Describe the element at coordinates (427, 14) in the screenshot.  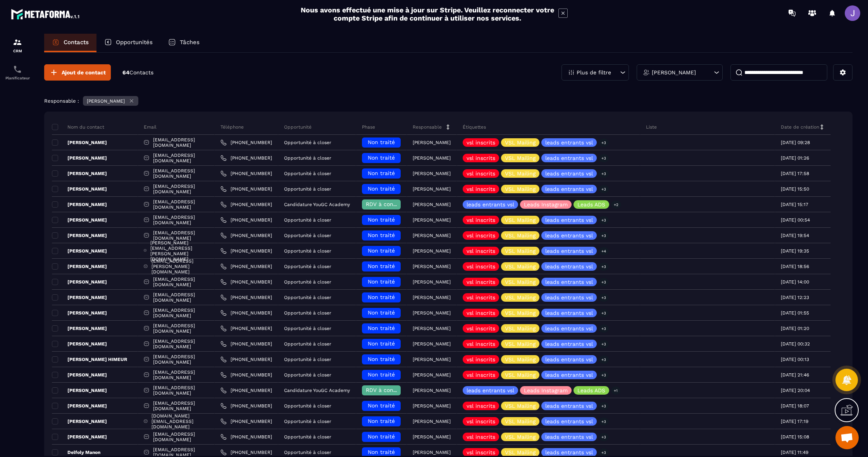
I see `h2: Nous avons effectué une mise à jour sur Stripe. Veuillez reconnecter votre compte Stripe afin de ...` at that location.